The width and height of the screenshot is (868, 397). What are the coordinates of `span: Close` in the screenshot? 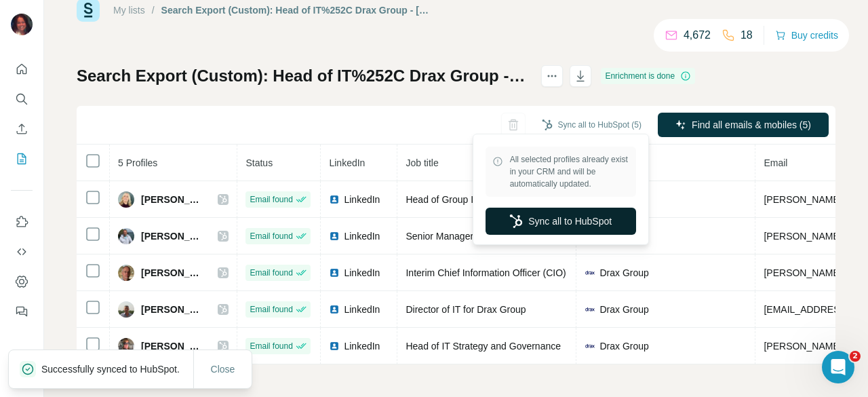 It's located at (223, 369).